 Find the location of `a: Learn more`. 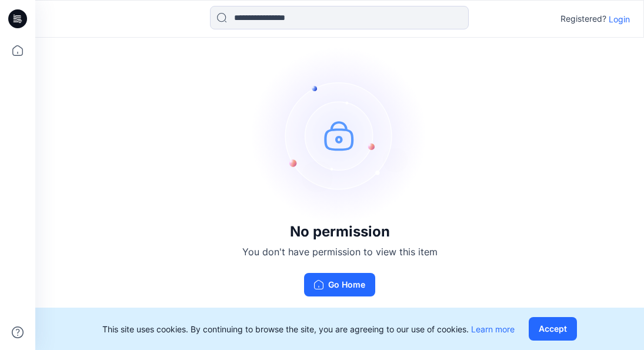

a: Learn more is located at coordinates (493, 329).